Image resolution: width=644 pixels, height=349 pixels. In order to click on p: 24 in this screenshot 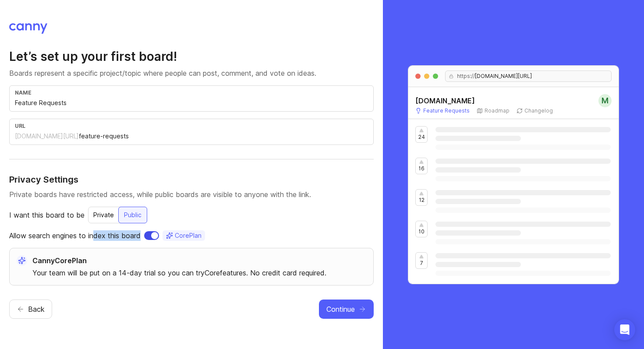, I will do `click(421, 137)`.